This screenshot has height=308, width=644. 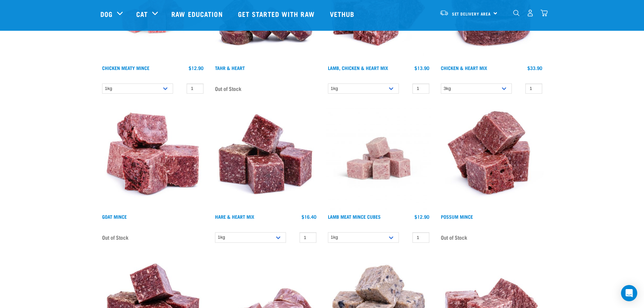 What do you see at coordinates (234, 217) in the screenshot?
I see `a: Hare & Heart Mix` at bounding box center [234, 217].